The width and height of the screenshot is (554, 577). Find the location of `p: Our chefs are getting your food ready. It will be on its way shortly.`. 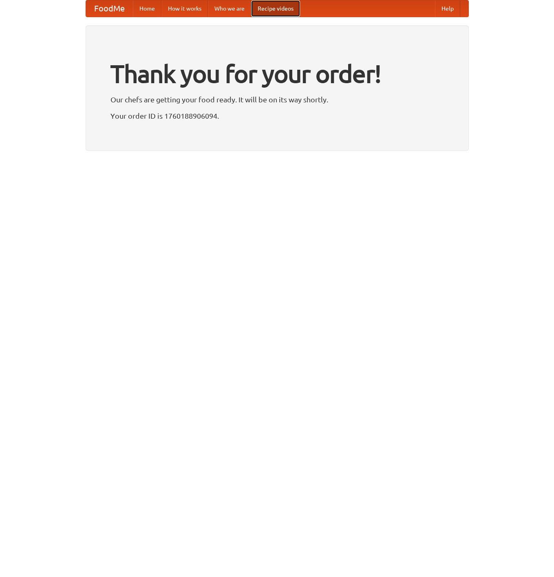

p: Our chefs are getting your food ready. It will be on its way shortly. is located at coordinates (277, 100).